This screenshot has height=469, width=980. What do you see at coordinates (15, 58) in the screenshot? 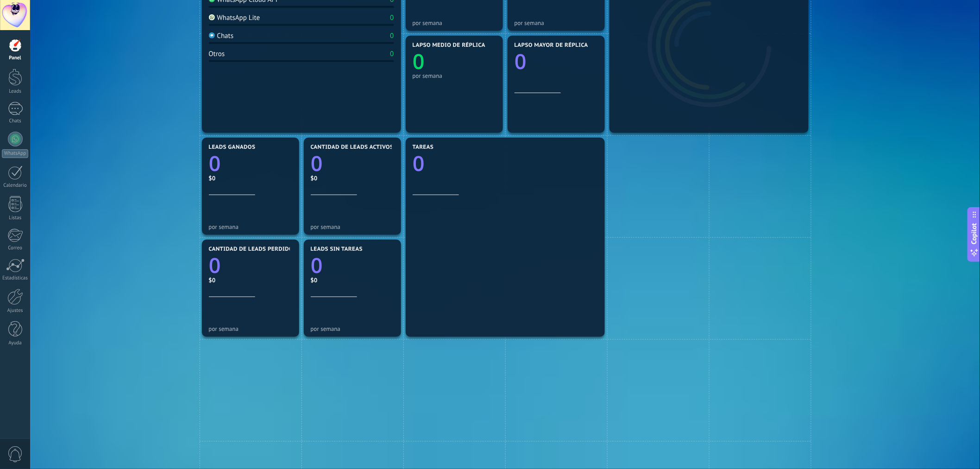
I see `div: Panel` at bounding box center [15, 58].